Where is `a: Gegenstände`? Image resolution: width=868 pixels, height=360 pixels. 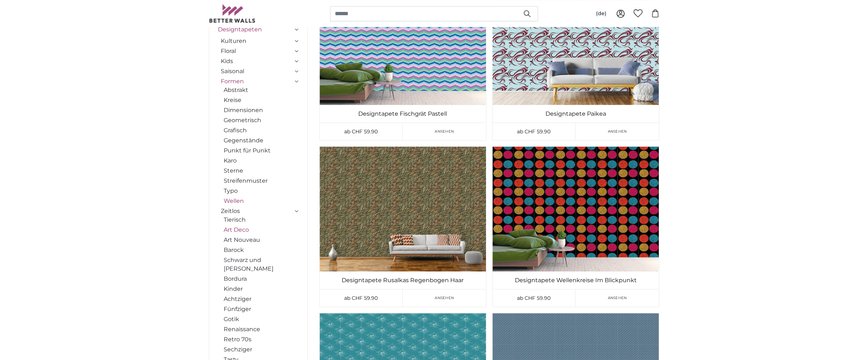 a: Gegenstände is located at coordinates (261, 140).